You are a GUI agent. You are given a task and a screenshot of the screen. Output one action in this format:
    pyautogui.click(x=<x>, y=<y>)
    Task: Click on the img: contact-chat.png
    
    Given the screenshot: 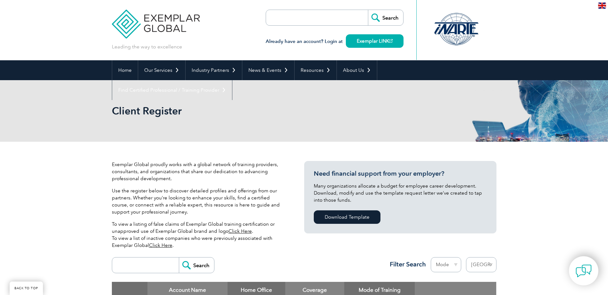 What is the action you would take?
    pyautogui.click(x=584, y=271)
    